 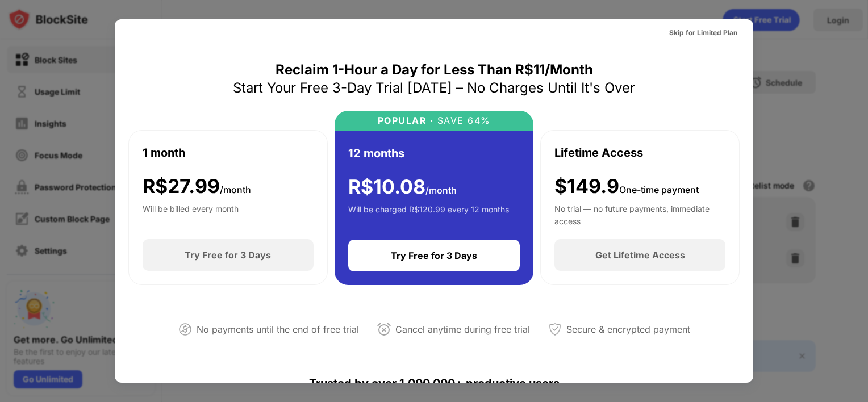 I want to click on div: No payments until the end of free trial, so click(x=278, y=330).